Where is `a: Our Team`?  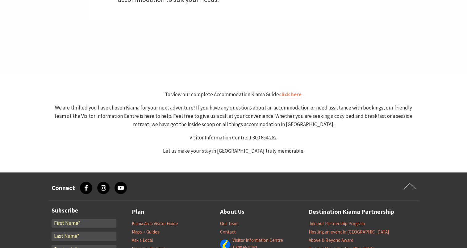
a: Our Team is located at coordinates (230, 224).